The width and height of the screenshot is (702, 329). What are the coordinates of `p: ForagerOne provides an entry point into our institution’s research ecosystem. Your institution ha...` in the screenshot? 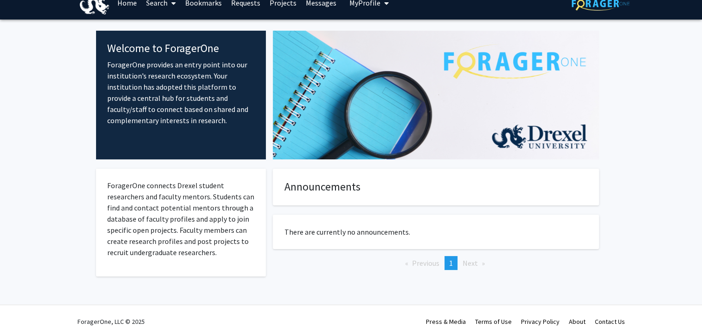 It's located at (181, 92).